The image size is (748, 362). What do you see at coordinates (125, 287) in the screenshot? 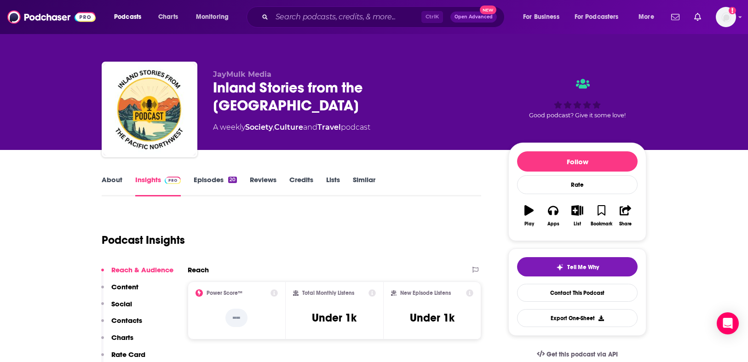
I see `p: Content` at bounding box center [125, 287].